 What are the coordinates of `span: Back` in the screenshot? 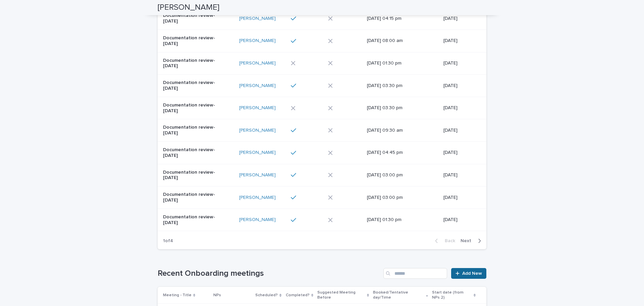 It's located at (448, 240).